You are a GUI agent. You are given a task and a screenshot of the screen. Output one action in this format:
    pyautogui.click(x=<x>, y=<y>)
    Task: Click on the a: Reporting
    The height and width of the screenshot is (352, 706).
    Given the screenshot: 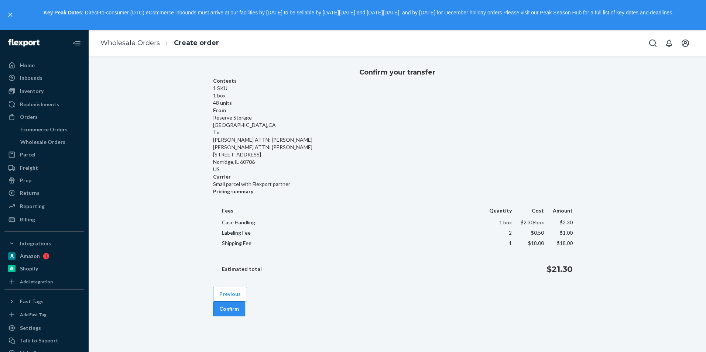 What is the action you would take?
    pyautogui.click(x=44, y=206)
    